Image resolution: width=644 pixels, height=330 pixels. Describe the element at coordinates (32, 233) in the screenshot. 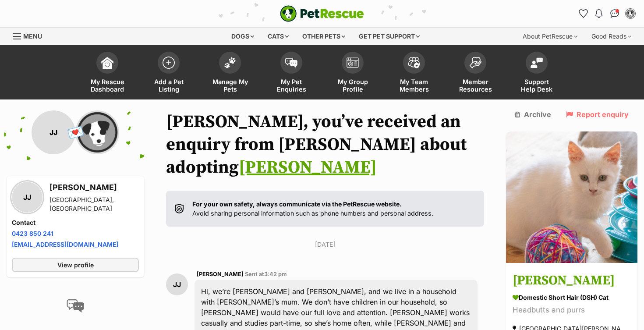

I see `a: 0423 850 241` at that location.